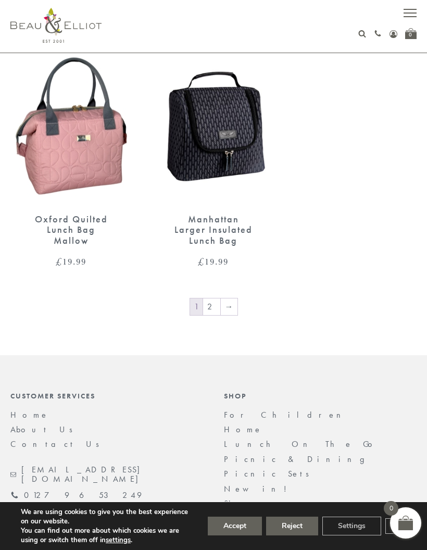 Image resolution: width=427 pixels, height=550 pixels. I want to click on div: 0, so click(411, 33).